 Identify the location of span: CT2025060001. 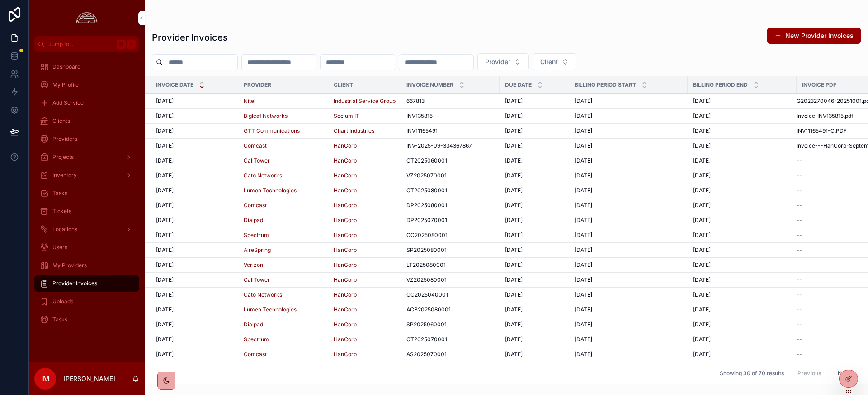
(427, 160).